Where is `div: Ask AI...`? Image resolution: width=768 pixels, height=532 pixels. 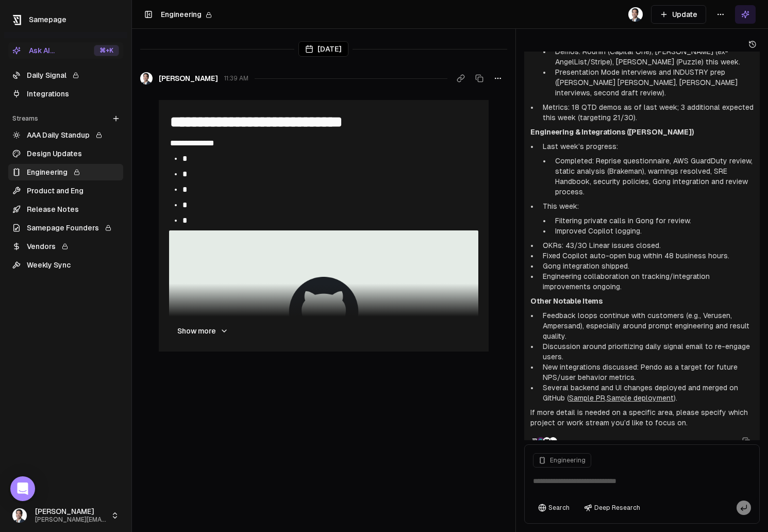 div: Ask AI... is located at coordinates (34, 50).